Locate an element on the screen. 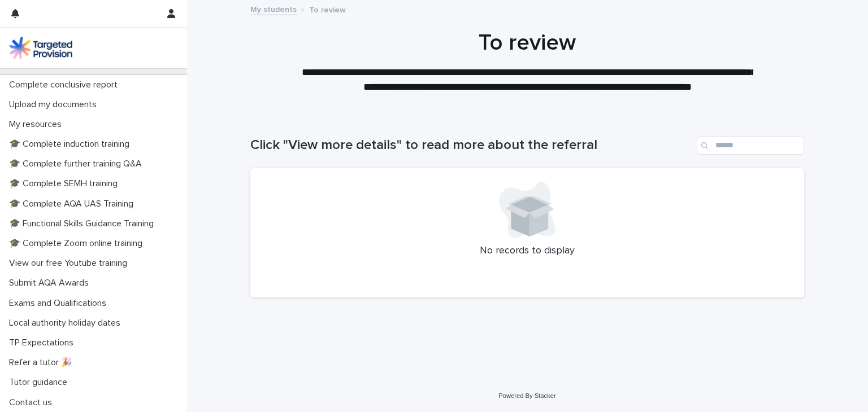  p: Submit AQA Awards is located at coordinates (51, 283).